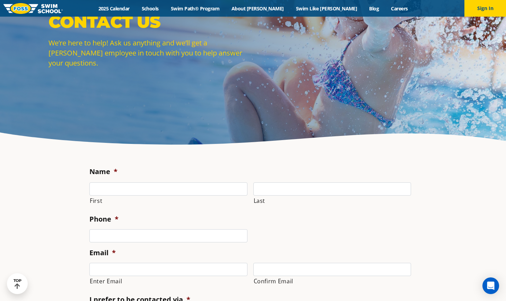  What do you see at coordinates (332, 201) in the screenshot?
I see `label: Last` at bounding box center [332, 201].